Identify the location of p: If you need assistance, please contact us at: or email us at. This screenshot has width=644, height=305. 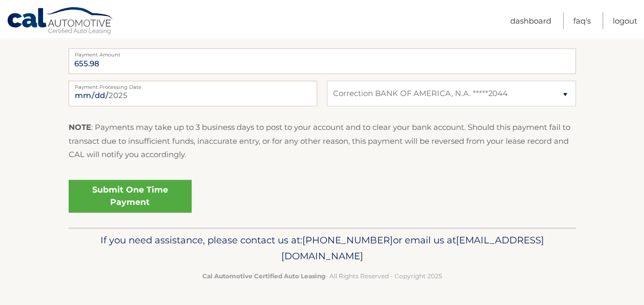
(322, 248).